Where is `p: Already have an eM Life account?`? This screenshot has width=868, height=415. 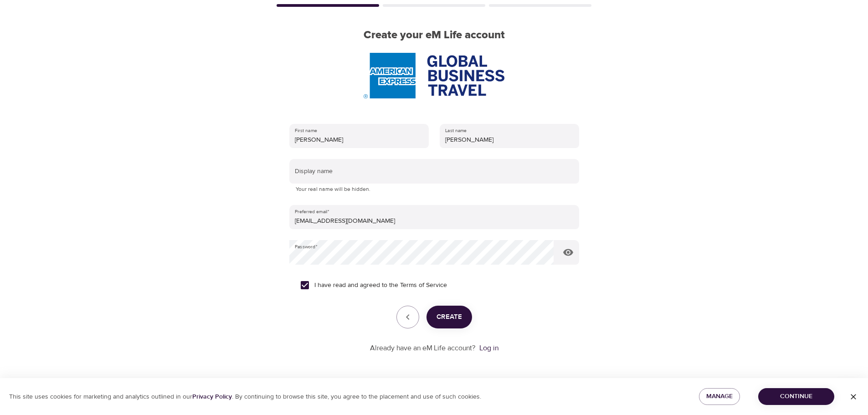 p: Already have an eM Life account? is located at coordinates (423, 348).